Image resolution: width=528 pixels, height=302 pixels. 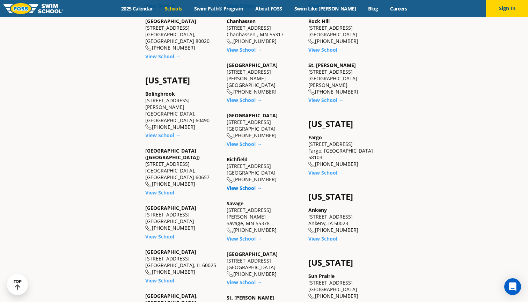 What do you see at coordinates (318, 210) in the screenshot?
I see `a: Ankeny` at bounding box center [318, 210].